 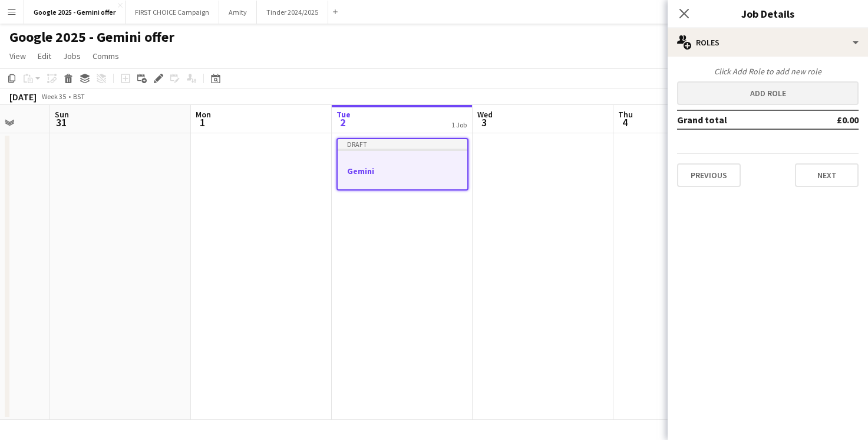 What do you see at coordinates (75, 12) in the screenshot?
I see `button: Google 2025 - Gemini offer` at bounding box center [75, 12].